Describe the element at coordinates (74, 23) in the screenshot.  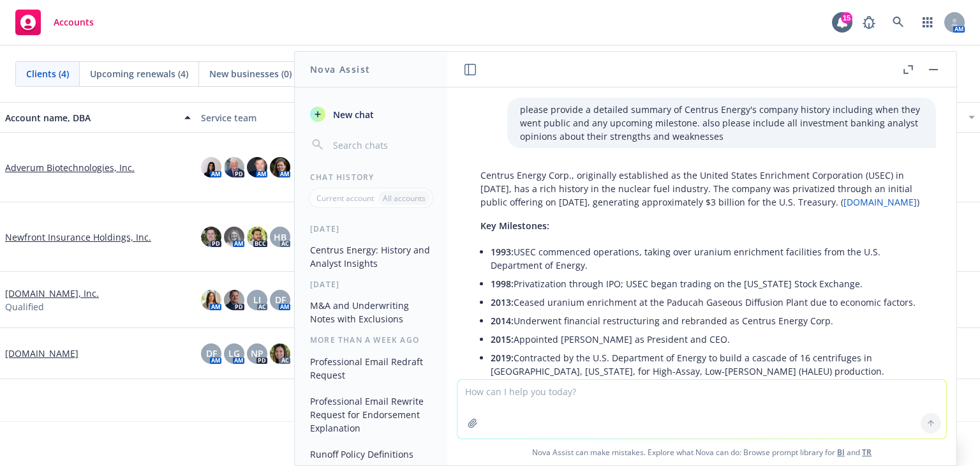
I see `span: Accounts` at that location.